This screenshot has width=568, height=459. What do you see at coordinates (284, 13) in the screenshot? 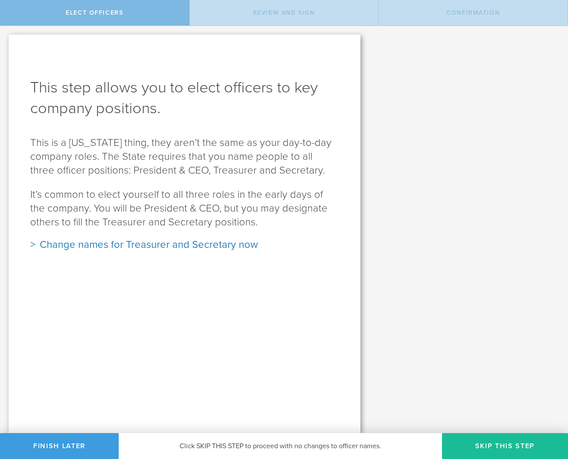
I see `span: Review and Sign` at bounding box center [284, 13].